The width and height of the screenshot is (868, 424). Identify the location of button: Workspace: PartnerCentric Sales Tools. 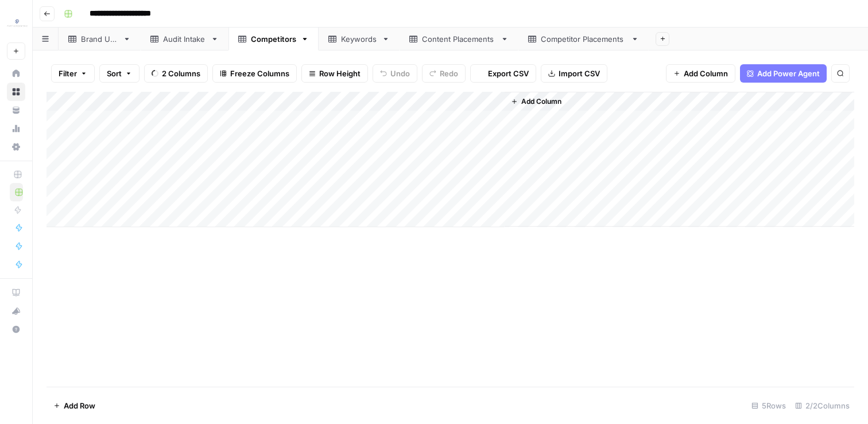
(16, 23).